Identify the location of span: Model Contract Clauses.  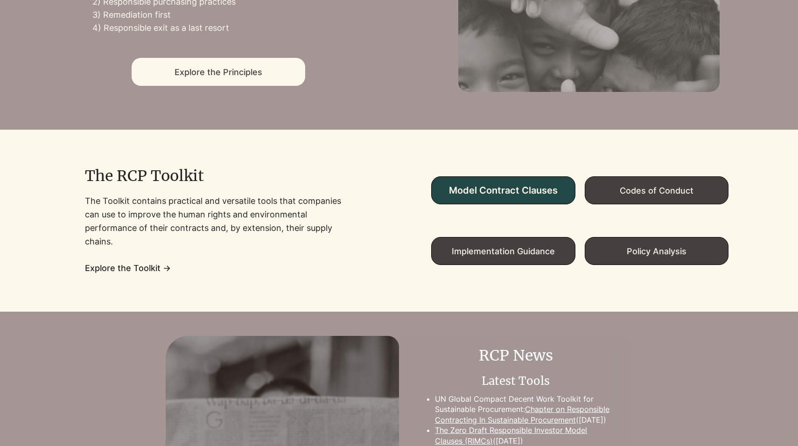
(503, 190).